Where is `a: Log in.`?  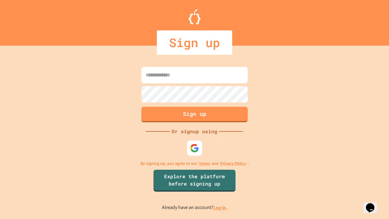 a: Log in. is located at coordinates (220, 207).